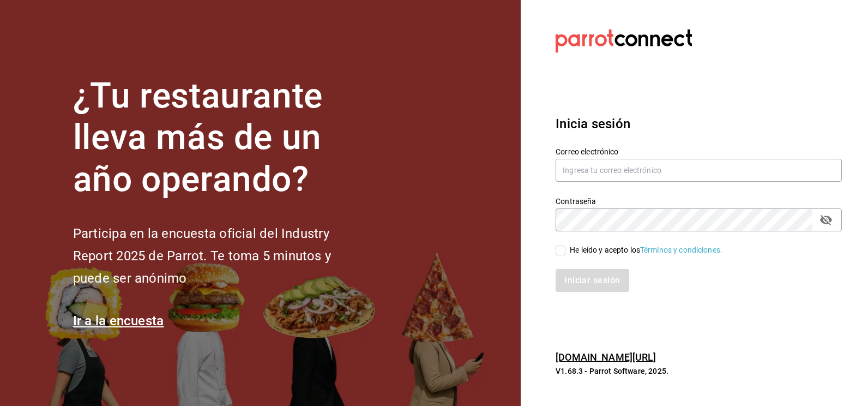  What do you see at coordinates (681, 249) in the screenshot?
I see `a: Términos y condiciones.` at bounding box center [681, 249].